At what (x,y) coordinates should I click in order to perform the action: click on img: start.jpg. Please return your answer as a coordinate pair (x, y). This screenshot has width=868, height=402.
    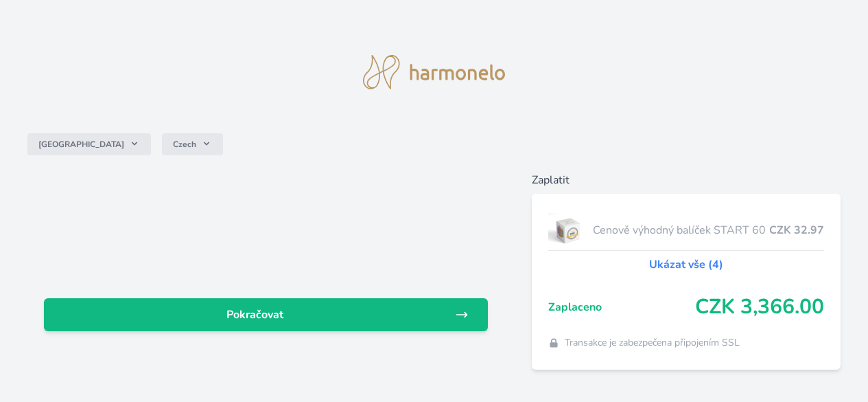
    Looking at the image, I should click on (567, 230).